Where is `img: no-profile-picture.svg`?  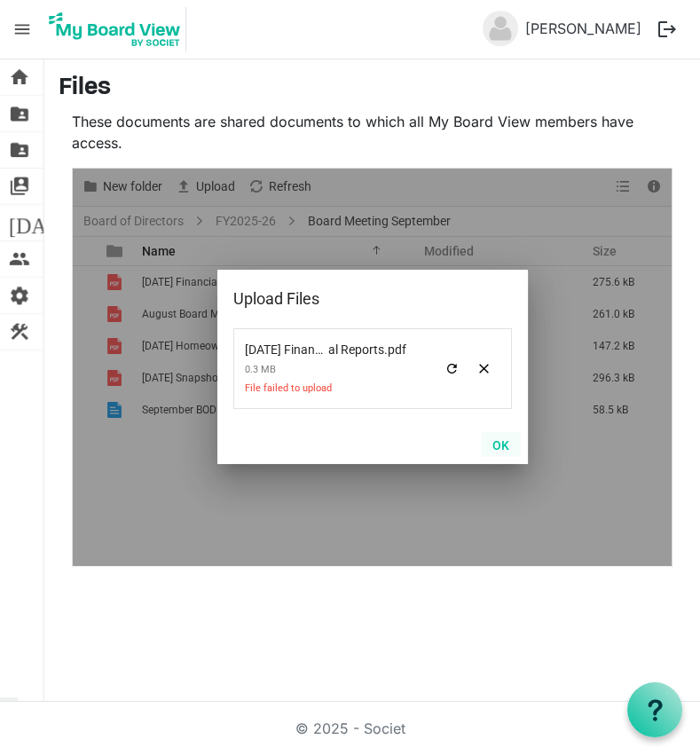
img: no-profile-picture.svg is located at coordinates (500, 29).